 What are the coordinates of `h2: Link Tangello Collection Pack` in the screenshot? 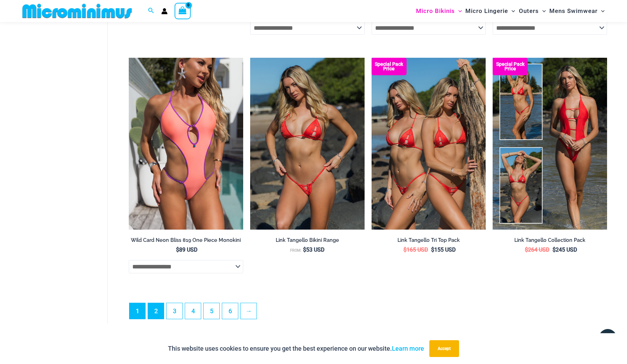 It's located at (550, 240).